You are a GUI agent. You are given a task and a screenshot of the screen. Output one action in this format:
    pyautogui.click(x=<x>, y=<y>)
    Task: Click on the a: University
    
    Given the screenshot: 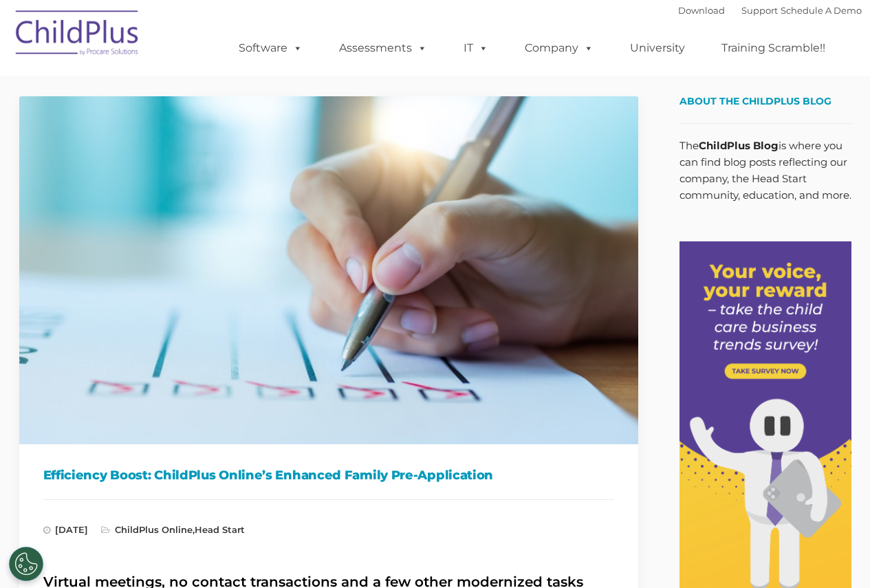 What is the action you would take?
    pyautogui.click(x=658, y=49)
    